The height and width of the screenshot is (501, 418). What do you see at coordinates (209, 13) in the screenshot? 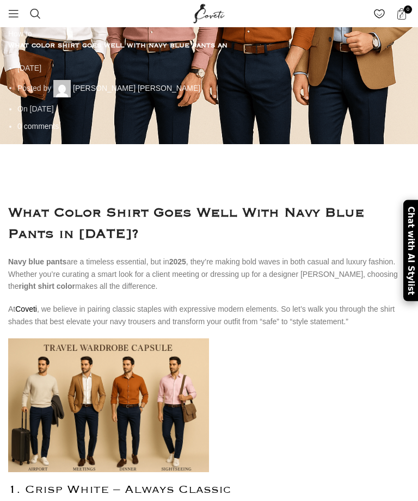
I see `a: Site logo` at bounding box center [209, 13].